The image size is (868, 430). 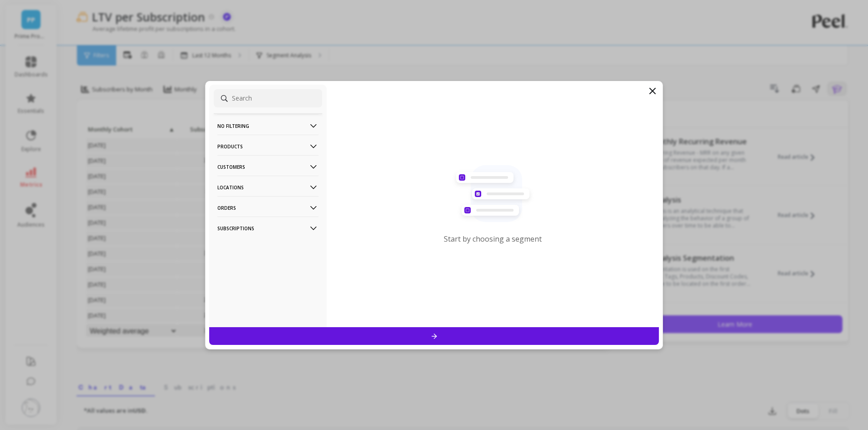 What do you see at coordinates (268, 98) in the screenshot?
I see `input: Search` at bounding box center [268, 98].